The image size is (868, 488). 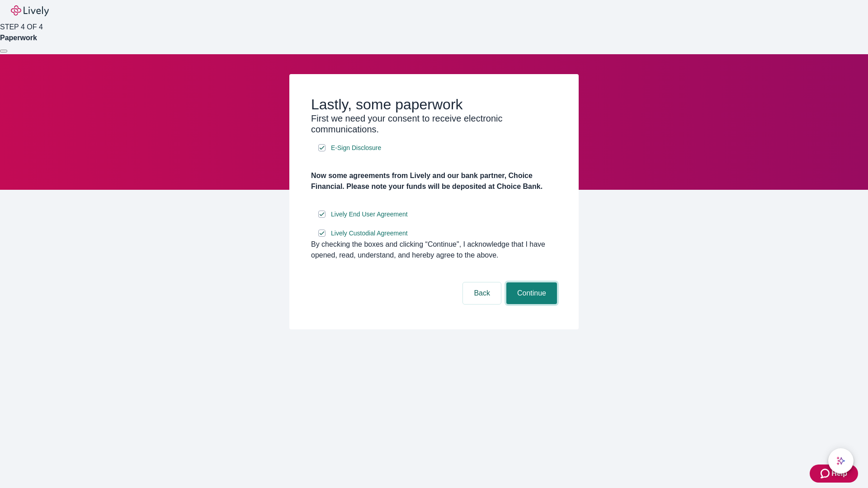 I want to click on button: chat, so click(x=841, y=461).